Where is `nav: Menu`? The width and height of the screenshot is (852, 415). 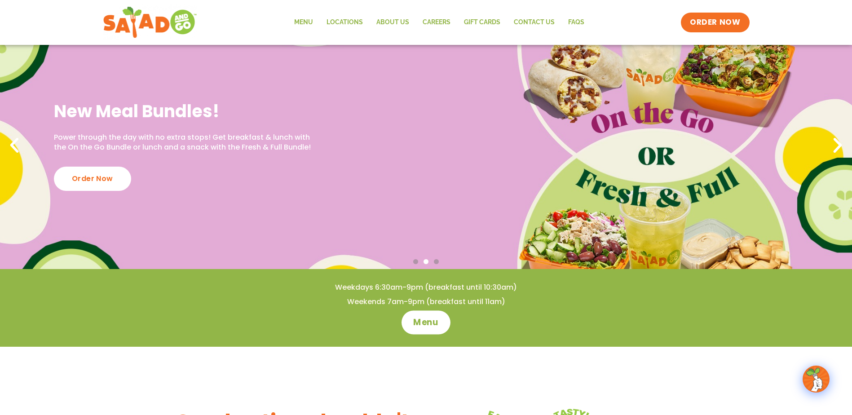 nav: Menu is located at coordinates (439, 22).